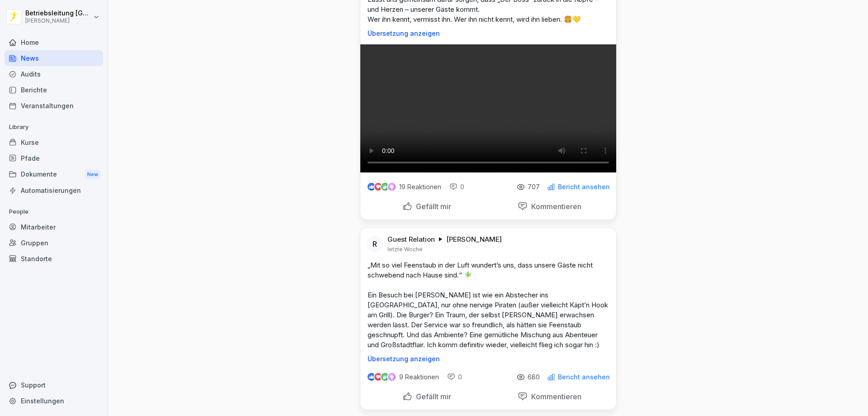 This screenshot has width=868, height=416. What do you see at coordinates (54, 190) in the screenshot?
I see `a: Automatisierungen` at bounding box center [54, 190].